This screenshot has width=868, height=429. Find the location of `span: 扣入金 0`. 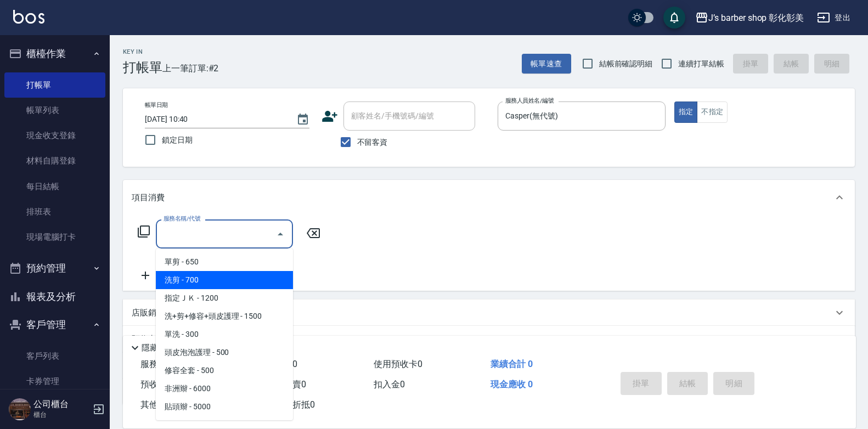

span: 扣入金 0 is located at coordinates (389, 384).